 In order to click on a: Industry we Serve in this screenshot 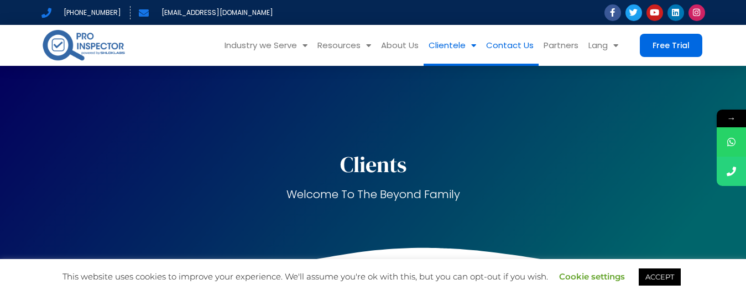, I will do `click(266, 45)`.